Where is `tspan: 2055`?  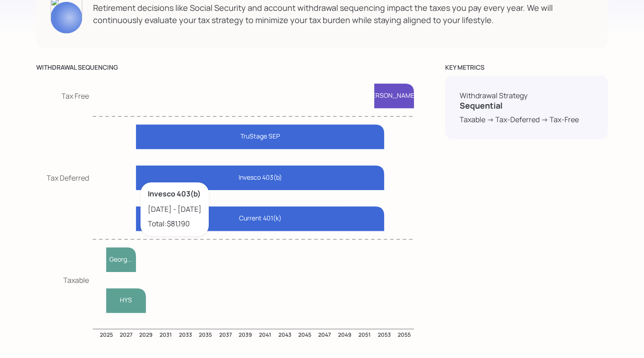
tspan: 2055 is located at coordinates (404, 334).